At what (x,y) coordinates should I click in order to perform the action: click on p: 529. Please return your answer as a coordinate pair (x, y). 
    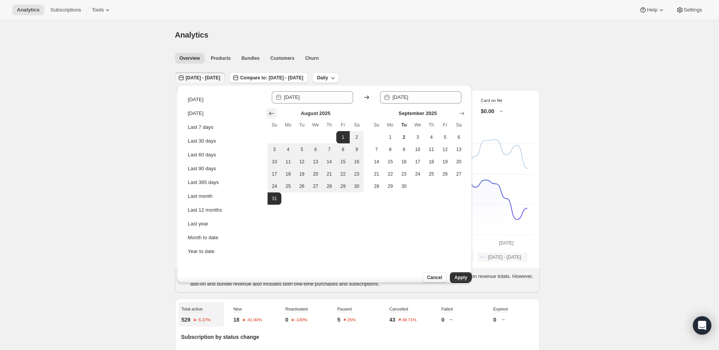
    Looking at the image, I should click on (186, 320).